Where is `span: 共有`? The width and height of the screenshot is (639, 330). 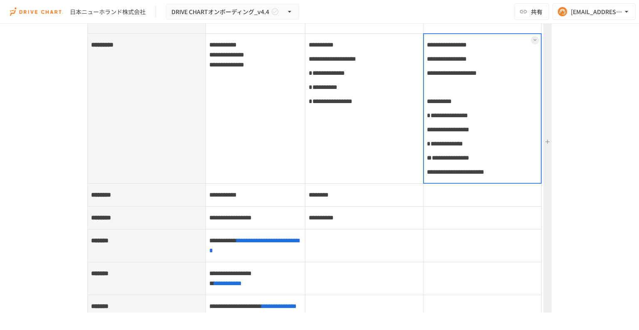
span: 共有 is located at coordinates (537, 12).